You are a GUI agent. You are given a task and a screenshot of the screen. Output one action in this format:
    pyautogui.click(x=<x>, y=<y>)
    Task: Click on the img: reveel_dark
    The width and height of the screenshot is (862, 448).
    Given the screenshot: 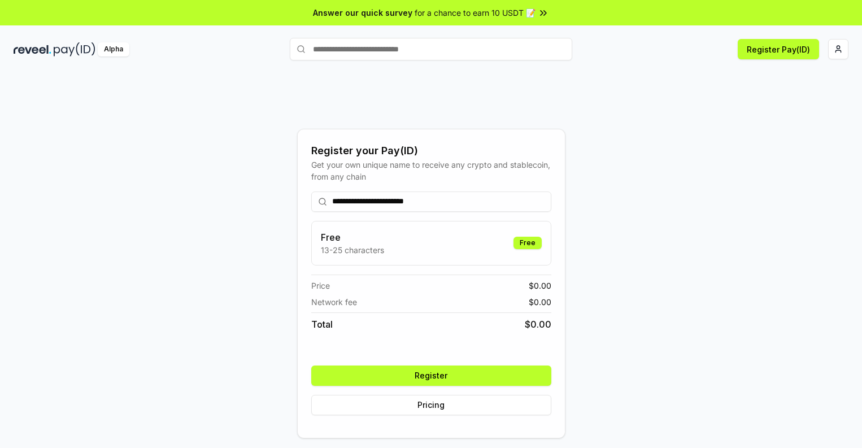 What is the action you would take?
    pyautogui.click(x=32, y=49)
    